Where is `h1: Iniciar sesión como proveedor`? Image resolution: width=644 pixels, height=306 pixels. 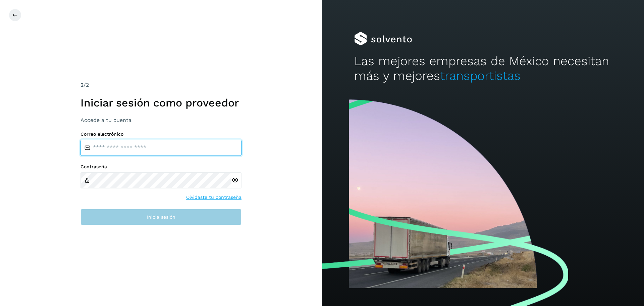
h1: Iniciar sesión como proveedor is located at coordinates (161, 103).